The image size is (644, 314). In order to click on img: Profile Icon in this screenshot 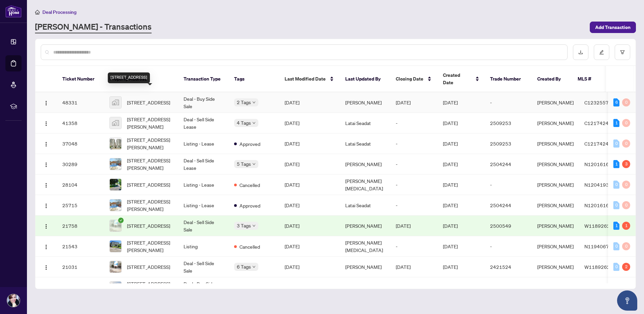, I will do `click(13, 301)`.